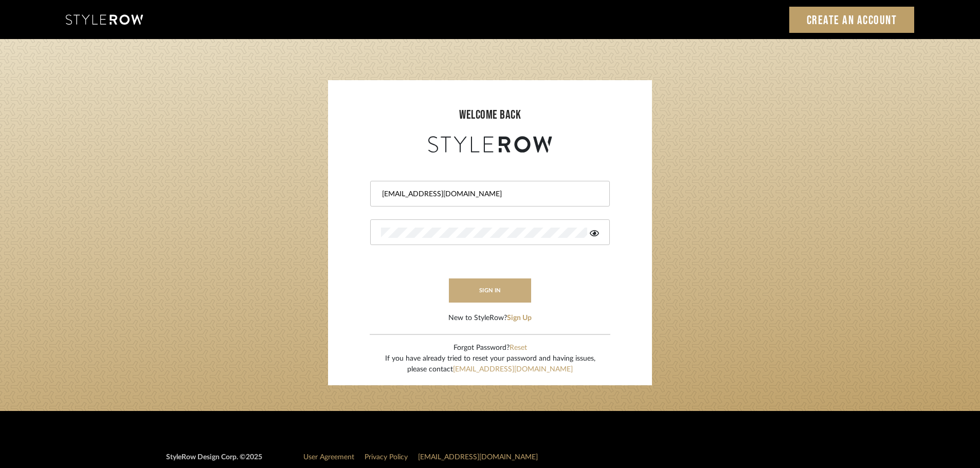 The width and height of the screenshot is (980, 468). I want to click on button: sign in, so click(490, 291).